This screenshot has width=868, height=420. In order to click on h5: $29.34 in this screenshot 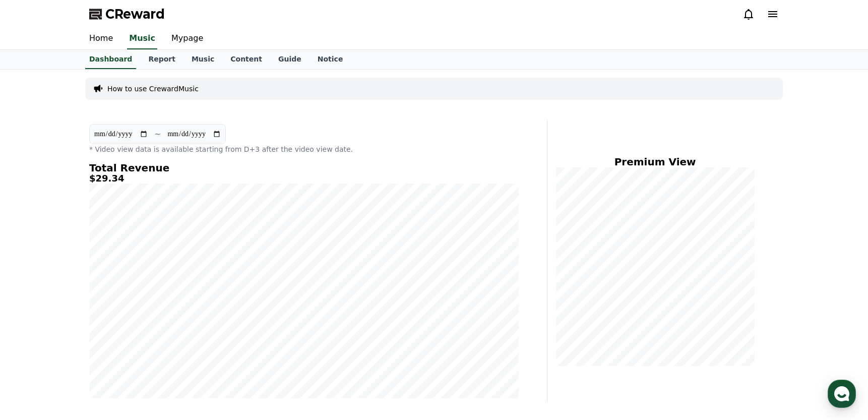, I will do `click(304, 179)`.